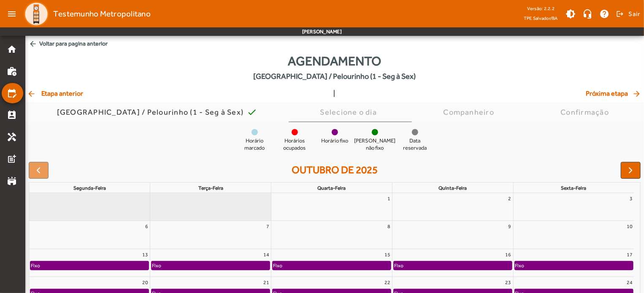  I want to click on a: 22 de outubro de 2025, so click(388, 283).